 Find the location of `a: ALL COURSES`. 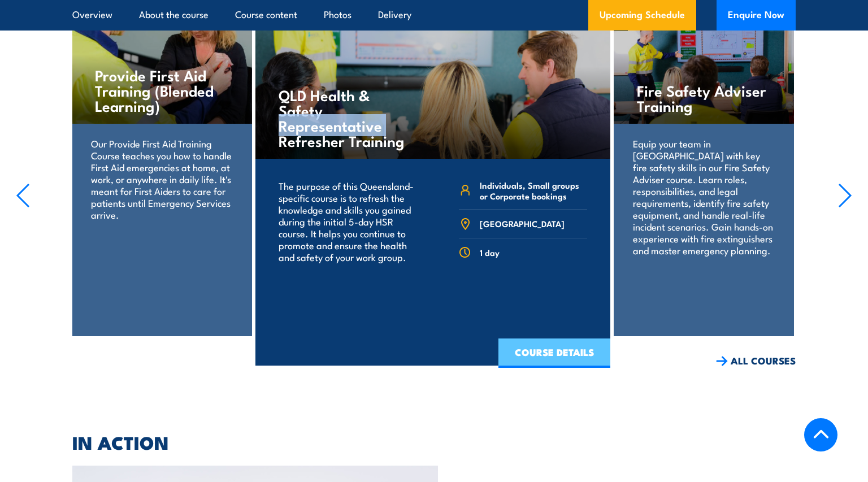

a: ALL COURSES is located at coordinates (755, 360).